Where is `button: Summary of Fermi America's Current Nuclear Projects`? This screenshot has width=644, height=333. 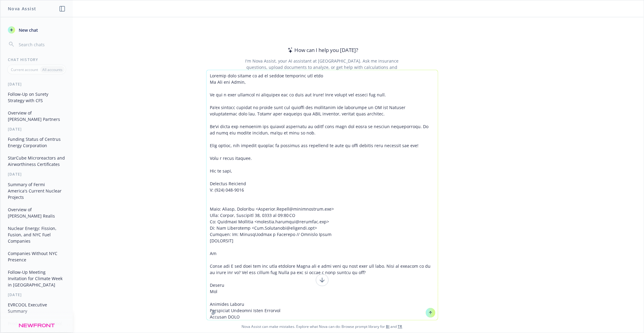 button: Summary of Fermi America's Current Nuclear Projects is located at coordinates (37, 191).